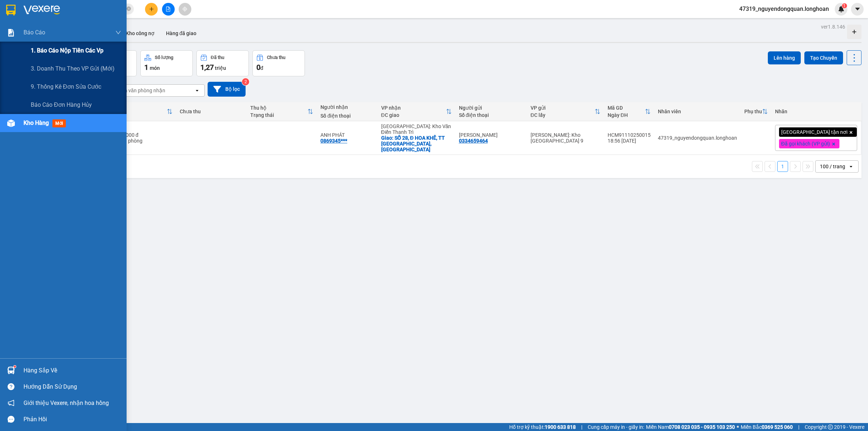 The image size is (868, 431). I want to click on div: Chọn văn phòng nhận, so click(140, 91).